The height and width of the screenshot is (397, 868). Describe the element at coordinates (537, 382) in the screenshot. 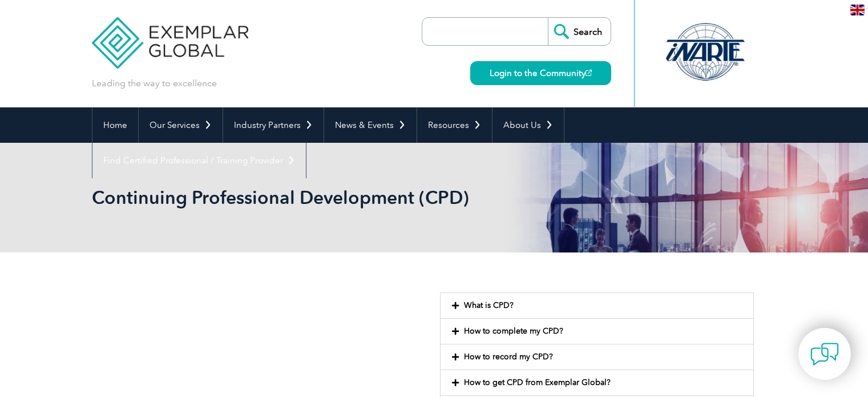

I see `a: How to get CPD from Exemplar Global?` at that location.